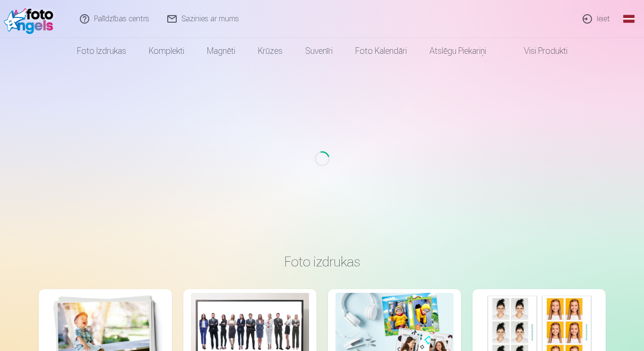 Image resolution: width=644 pixels, height=351 pixels. What do you see at coordinates (319, 51) in the screenshot?
I see `a: Suvenīri` at bounding box center [319, 51].